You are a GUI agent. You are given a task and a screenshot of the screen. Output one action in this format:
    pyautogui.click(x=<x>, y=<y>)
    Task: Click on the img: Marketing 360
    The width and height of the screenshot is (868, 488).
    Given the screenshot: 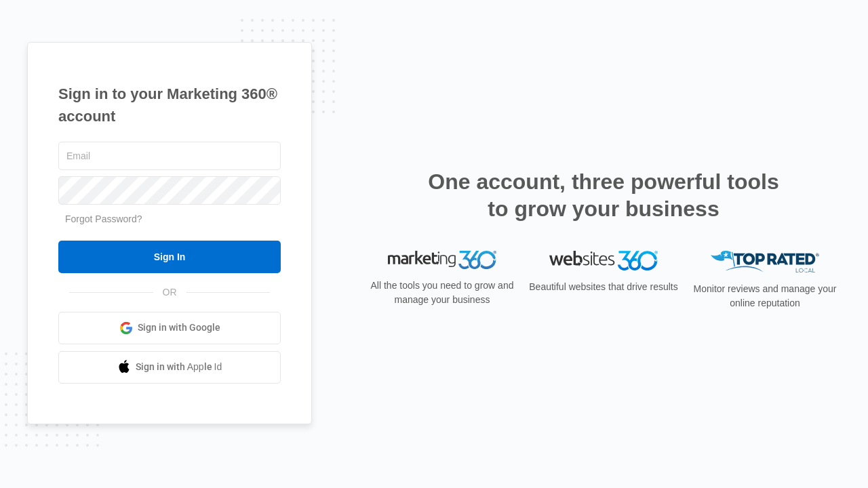 What is the action you would take?
    pyautogui.click(x=442, y=261)
    